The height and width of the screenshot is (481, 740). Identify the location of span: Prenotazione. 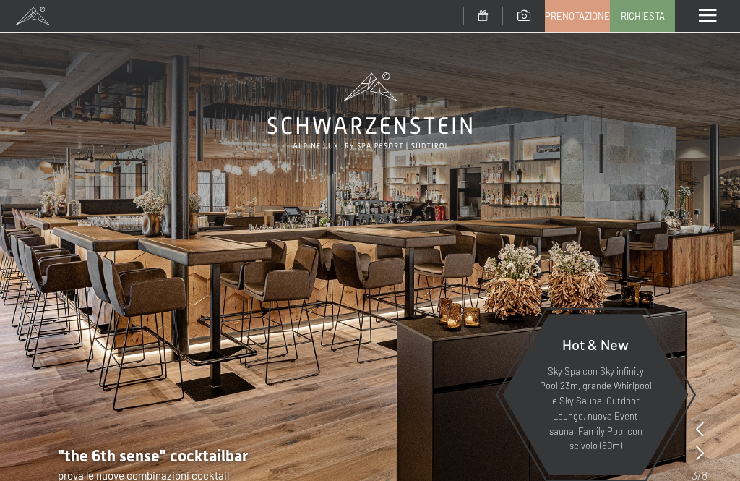
(578, 16).